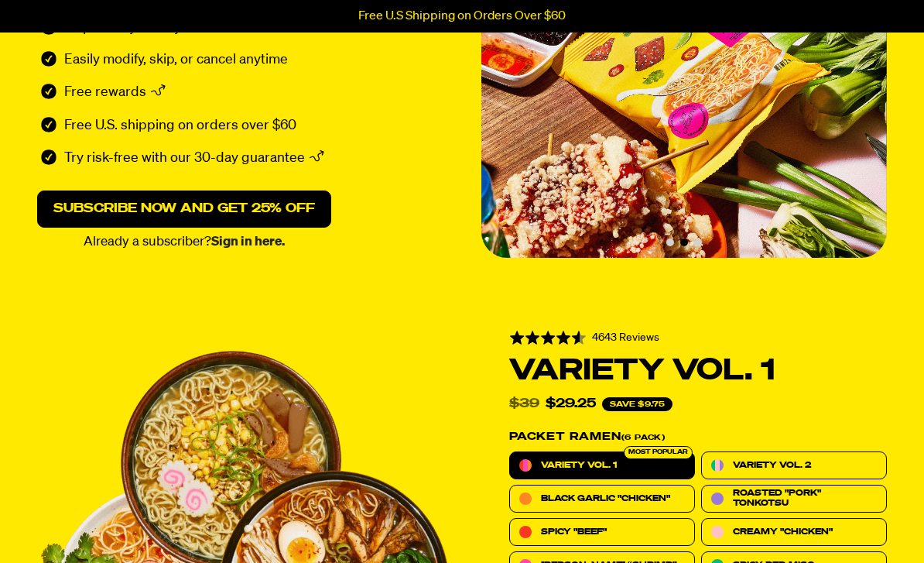 Image resolution: width=924 pixels, height=563 pixels. Describe the element at coordinates (184, 159) in the screenshot. I see `p: Try risk-free with our 30-day guarantee` at that location.